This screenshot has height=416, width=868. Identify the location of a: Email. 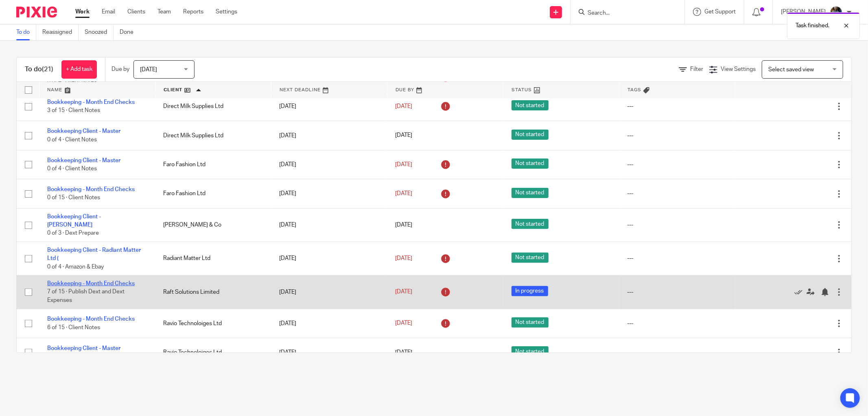
(108, 12).